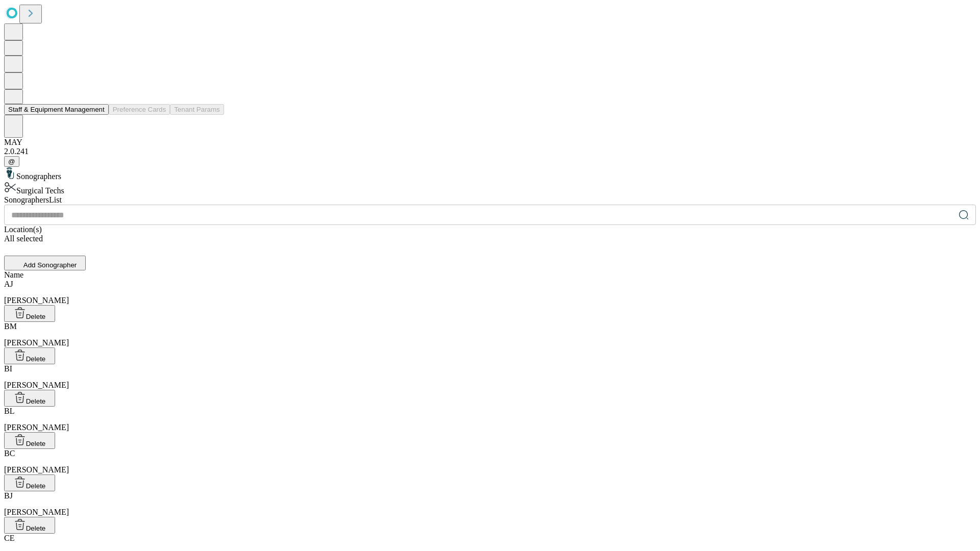  Describe the element at coordinates (139, 110) in the screenshot. I see `button: Preference Cards` at that location.